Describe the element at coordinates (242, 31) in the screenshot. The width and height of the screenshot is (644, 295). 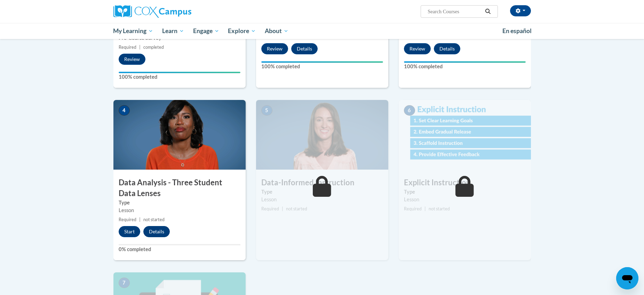
I see `span: Explore` at that location.